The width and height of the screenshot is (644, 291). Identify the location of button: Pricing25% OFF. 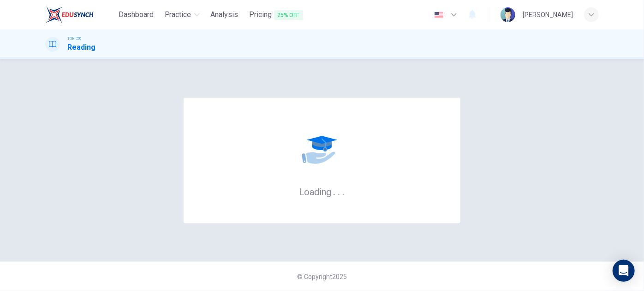
(276, 14).